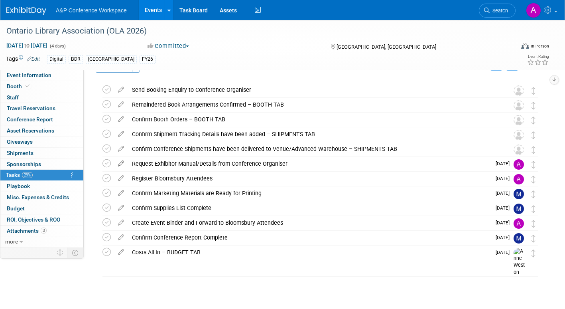 The height and width of the screenshot is (309, 565). I want to click on a: Giveaways, so click(42, 142).